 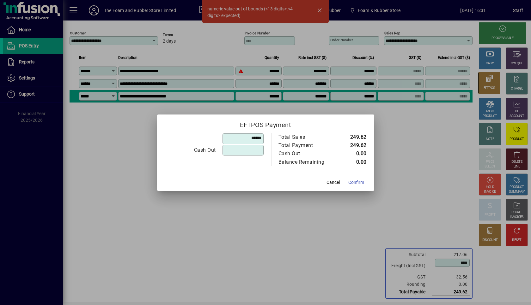 What do you see at coordinates (305, 162) in the screenshot?
I see `div: Balance Remaining` at bounding box center [305, 162].